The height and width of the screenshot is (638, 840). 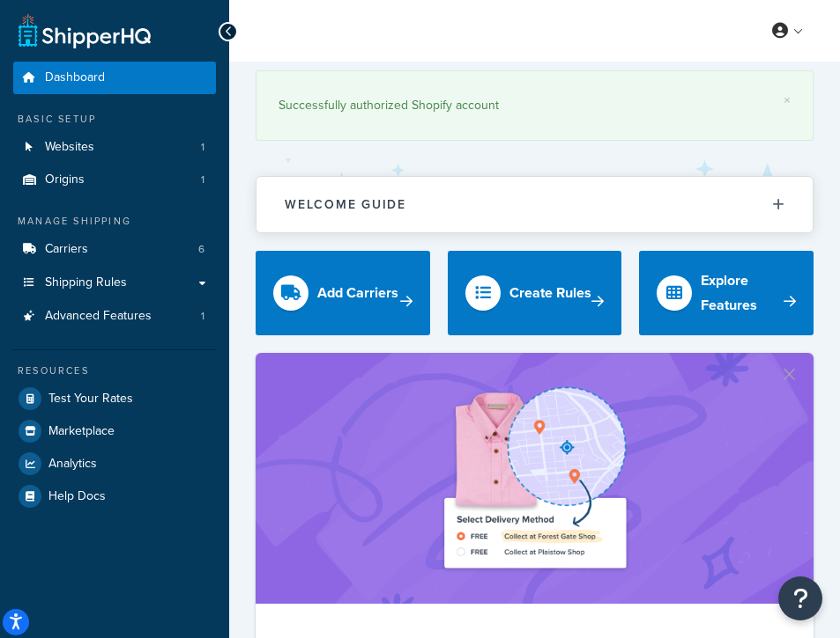 I want to click on span: Origins, so click(x=64, y=180).